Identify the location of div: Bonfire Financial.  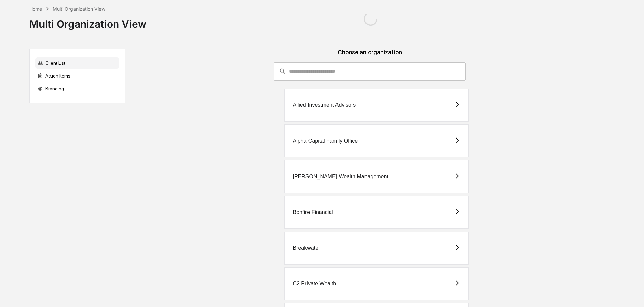
(313, 212).